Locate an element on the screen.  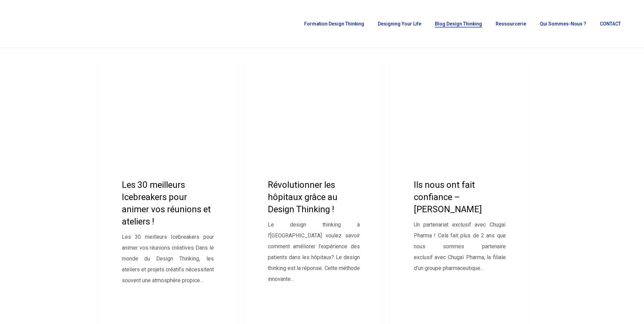
a: Designing Your Life is located at coordinates (399, 24).